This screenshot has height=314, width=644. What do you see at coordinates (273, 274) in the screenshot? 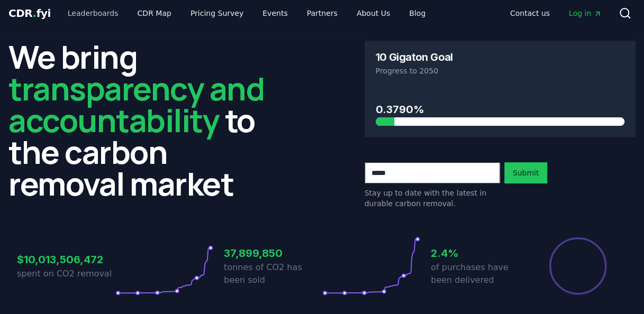
I see `p: tonnes of CO2 has been sold` at bounding box center [273, 274].